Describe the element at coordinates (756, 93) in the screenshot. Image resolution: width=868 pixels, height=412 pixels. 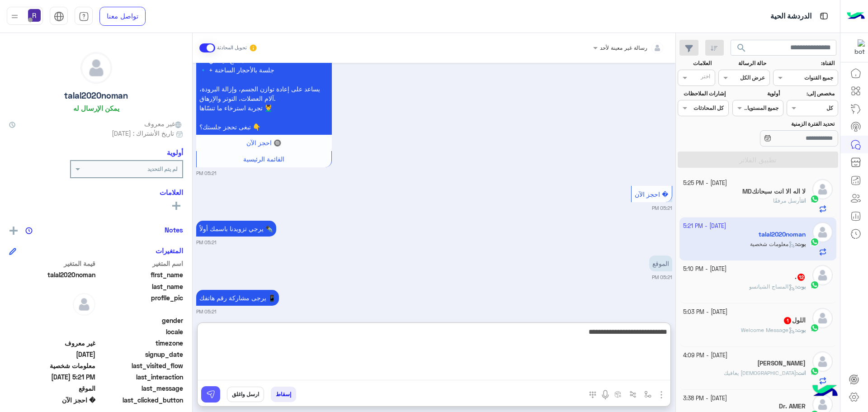
I see `label: أولوية` at that location.